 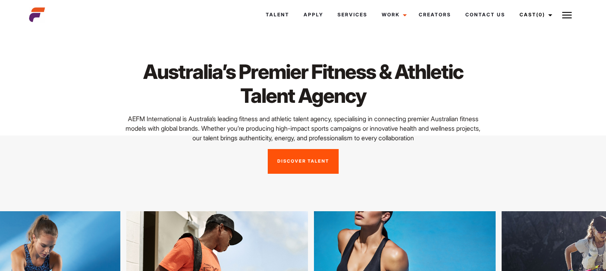 What do you see at coordinates (303, 161) in the screenshot?
I see `a: Discover Talent` at bounding box center [303, 161].